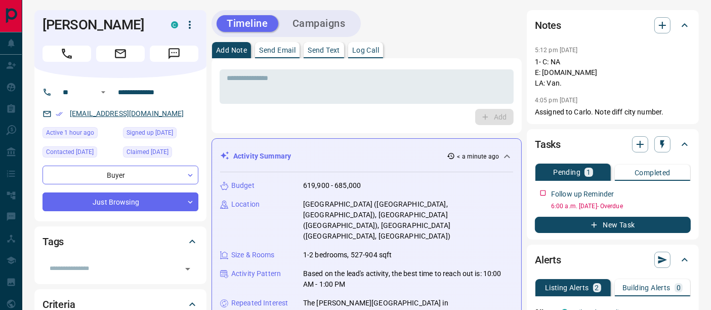  Describe the element at coordinates (121, 242) in the screenshot. I see `div: Tags` at that location.